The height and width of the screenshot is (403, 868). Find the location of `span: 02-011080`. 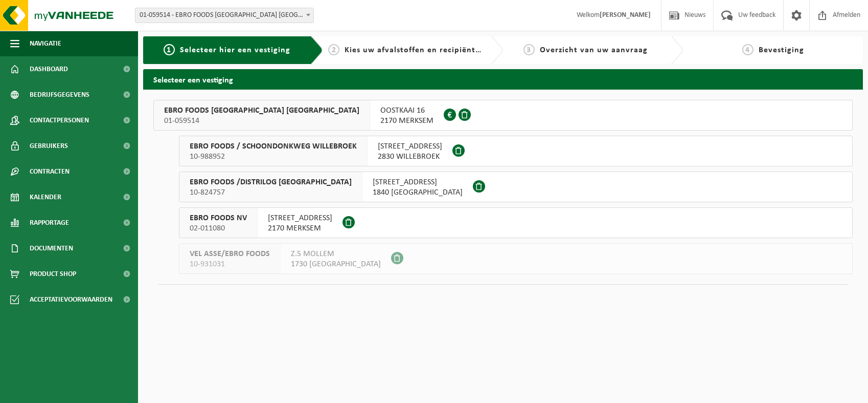

span: 02-011080 is located at coordinates (218, 228).